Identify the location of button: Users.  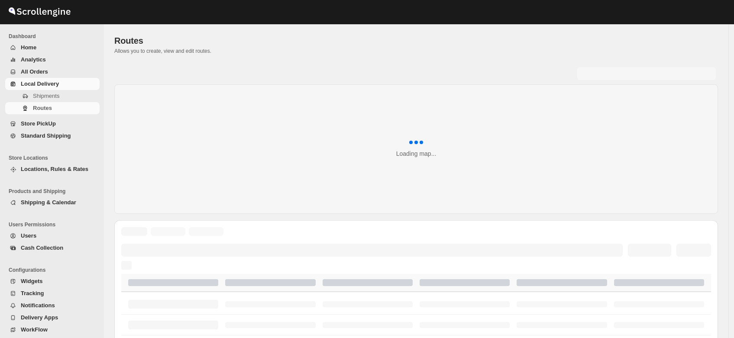
(52, 236).